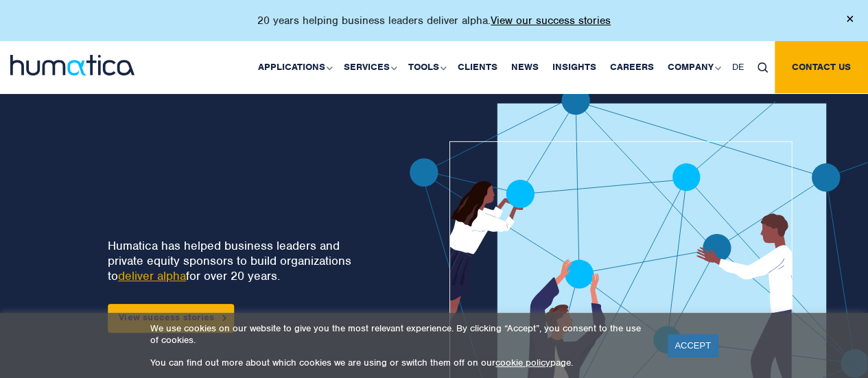 The image size is (868, 378). What do you see at coordinates (400, 334) in the screenshot?
I see `p: We use cookies on our website to give you the most relevant experience. By clicking “Accept”, you...` at bounding box center [400, 334].